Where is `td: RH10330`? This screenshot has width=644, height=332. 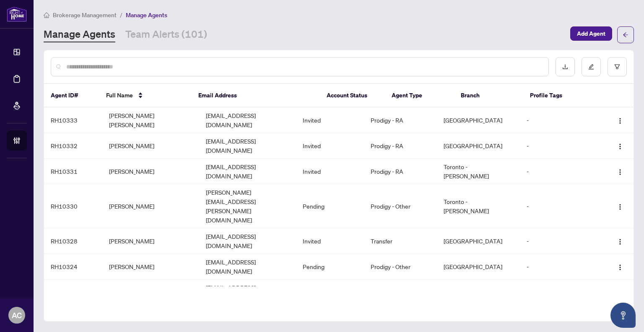 td: RH10330 is located at coordinates (73, 206).